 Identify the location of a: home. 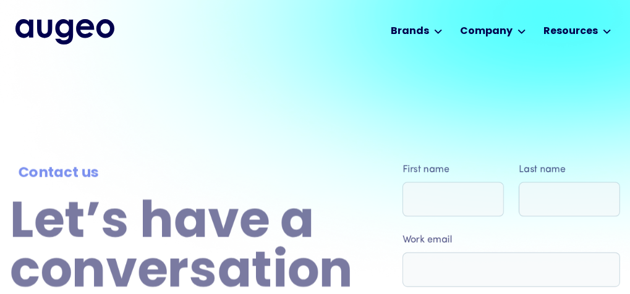
(65, 32).